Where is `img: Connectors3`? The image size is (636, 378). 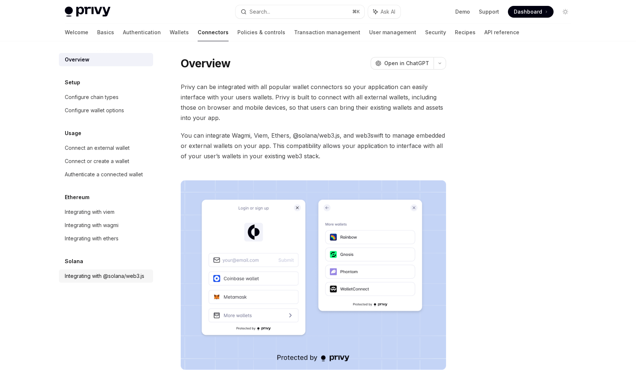
img: Connectors3 is located at coordinates (313, 275).